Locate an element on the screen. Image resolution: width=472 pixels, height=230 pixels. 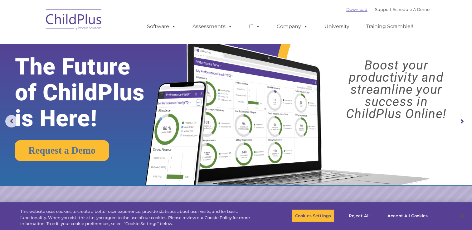
button: Reject All is located at coordinates (359, 216).